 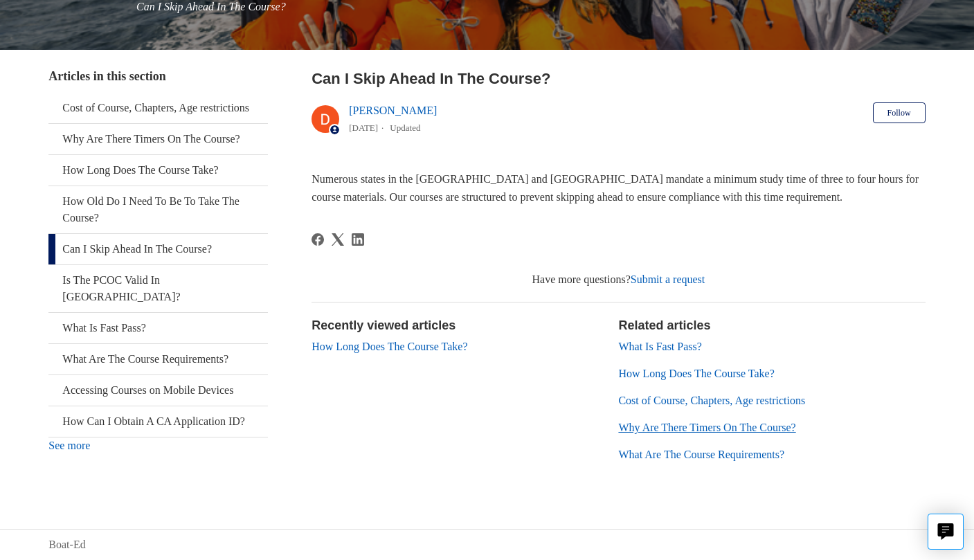 I want to click on a: LinkedIn, so click(x=358, y=240).